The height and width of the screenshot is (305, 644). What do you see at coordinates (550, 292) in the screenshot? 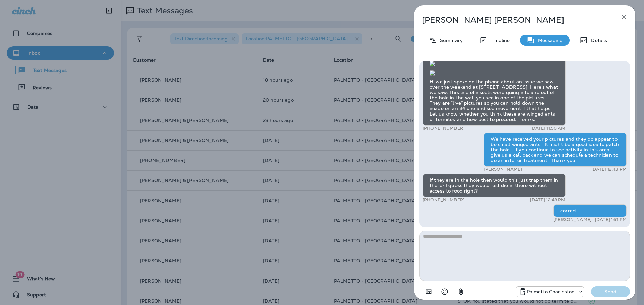
I see `div: +1 (843) 277-8322` at bounding box center [550, 292].